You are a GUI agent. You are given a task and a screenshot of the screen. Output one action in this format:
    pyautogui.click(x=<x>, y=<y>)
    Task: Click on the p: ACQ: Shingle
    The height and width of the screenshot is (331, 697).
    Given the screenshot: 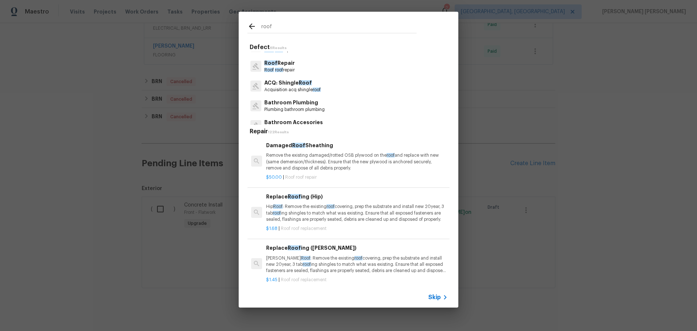 What is the action you would take?
    pyautogui.click(x=293, y=83)
    